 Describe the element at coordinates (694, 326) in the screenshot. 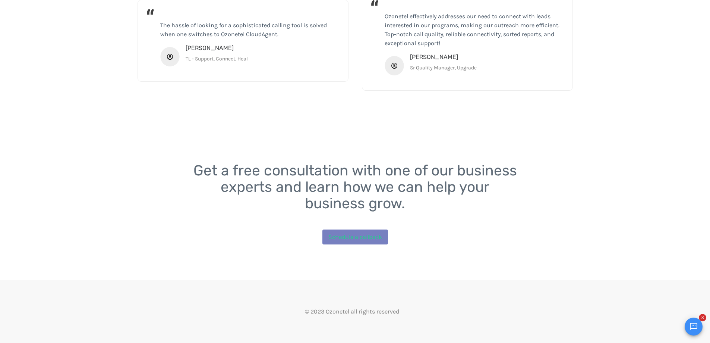

I see `button: Open chat` at that location.